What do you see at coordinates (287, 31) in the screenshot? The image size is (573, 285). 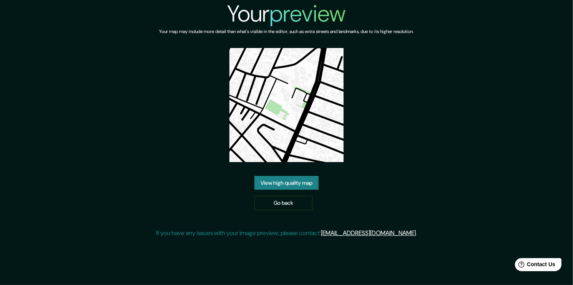 I see `h6: Your map may include more detail than what's visible in the editor, such as extra streets and lan...` at bounding box center [287, 31].